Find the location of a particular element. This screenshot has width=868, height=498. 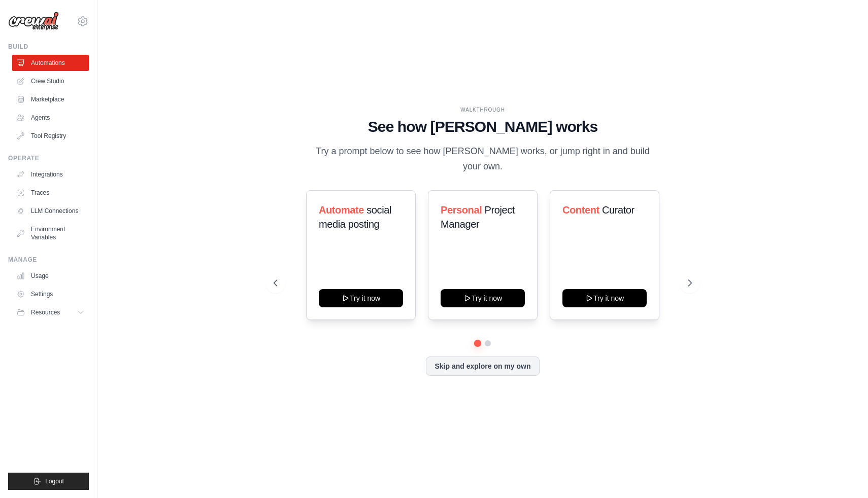

div: WALKTHROUGH is located at coordinates (483, 110).